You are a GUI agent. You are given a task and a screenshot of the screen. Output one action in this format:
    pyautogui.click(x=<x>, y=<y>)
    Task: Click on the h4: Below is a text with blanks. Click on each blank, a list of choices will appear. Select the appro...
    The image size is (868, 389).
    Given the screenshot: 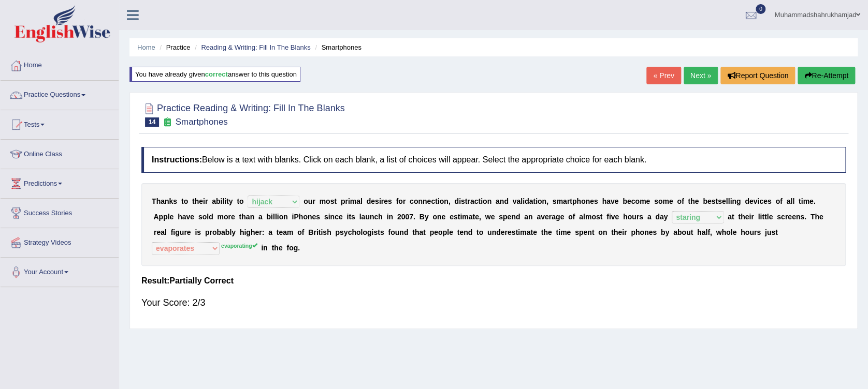 What is the action you would take?
    pyautogui.click(x=493, y=160)
    